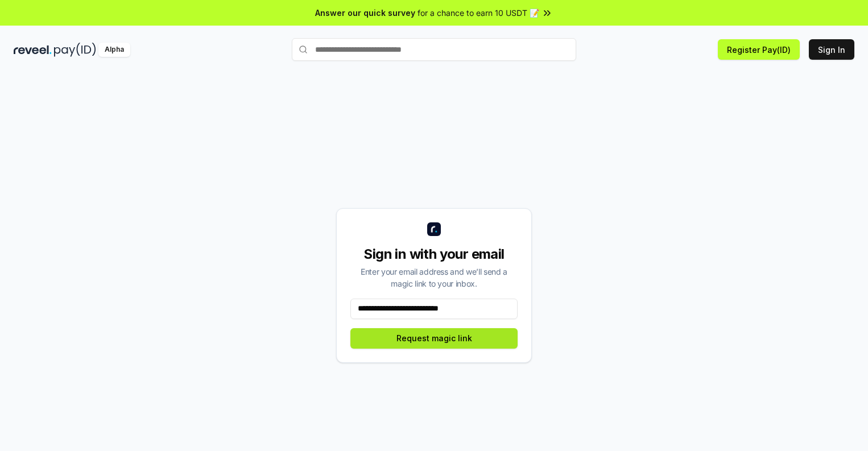 Image resolution: width=868 pixels, height=451 pixels. Describe the element at coordinates (434, 229) in the screenshot. I see `img: logo_small` at that location.